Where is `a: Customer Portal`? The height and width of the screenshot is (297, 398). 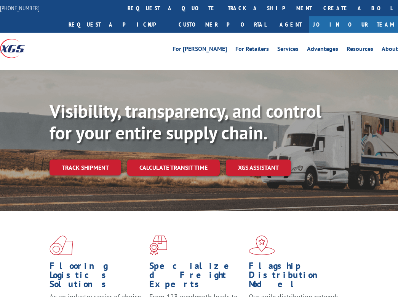
a: Customer Portal is located at coordinates (222, 24).